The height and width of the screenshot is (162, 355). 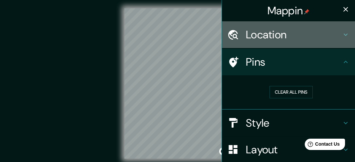 What do you see at coordinates (288, 123) in the screenshot?
I see `div: Style` at bounding box center [288, 123].